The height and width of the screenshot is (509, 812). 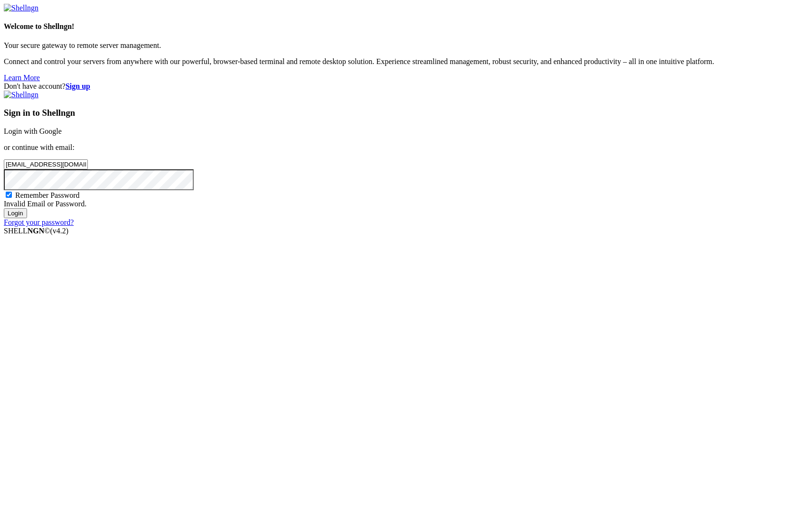 What do you see at coordinates (22, 77) in the screenshot?
I see `a: Learn More` at bounding box center [22, 77].